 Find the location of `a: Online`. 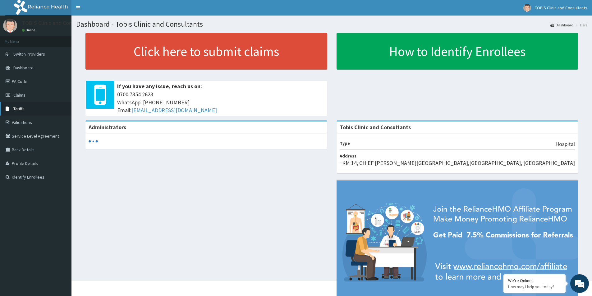

a: Online is located at coordinates (29, 30).